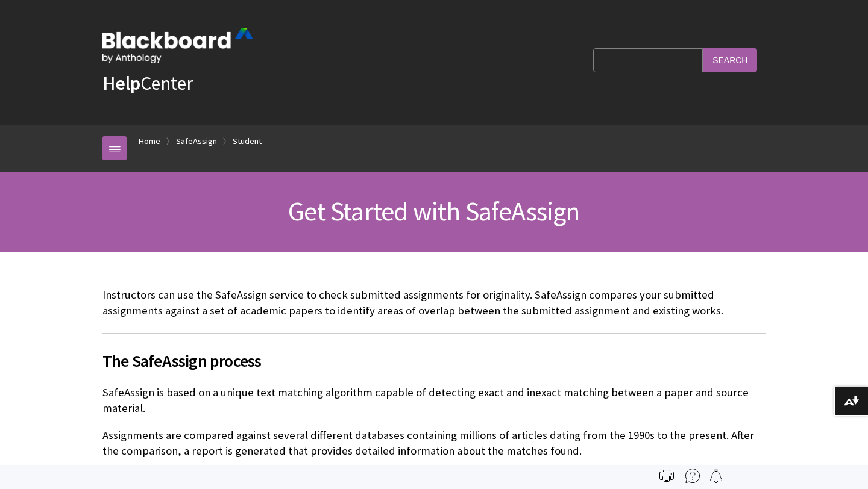 This screenshot has width=868, height=489. I want to click on strong: Help, so click(122, 83).